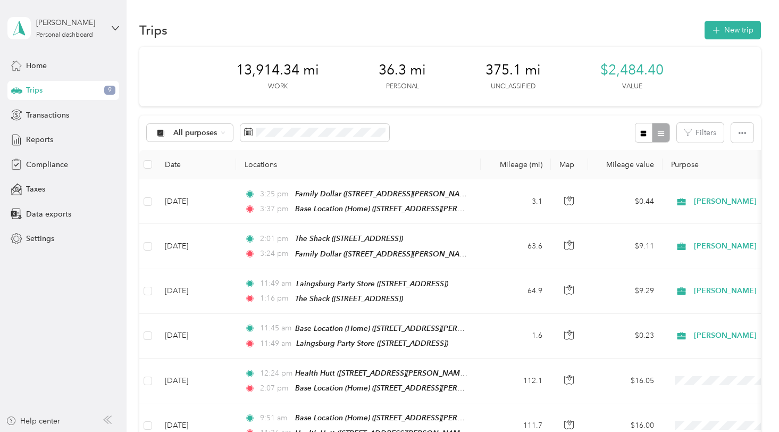  Describe the element at coordinates (275, 239) in the screenshot. I see `span: 2:01 pm` at that location.